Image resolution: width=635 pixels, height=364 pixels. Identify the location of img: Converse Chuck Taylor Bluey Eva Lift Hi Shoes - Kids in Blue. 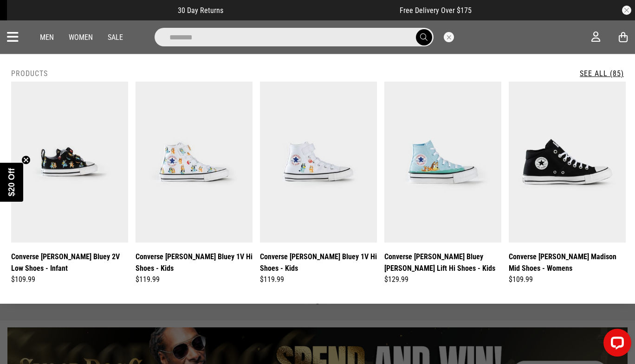
(443, 162).